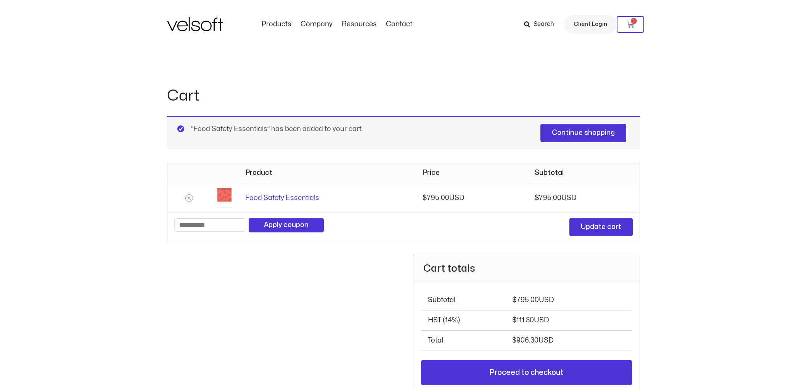 This screenshot has width=807, height=389. Describe the element at coordinates (526, 269) in the screenshot. I see `h2: Cart totals` at that location.